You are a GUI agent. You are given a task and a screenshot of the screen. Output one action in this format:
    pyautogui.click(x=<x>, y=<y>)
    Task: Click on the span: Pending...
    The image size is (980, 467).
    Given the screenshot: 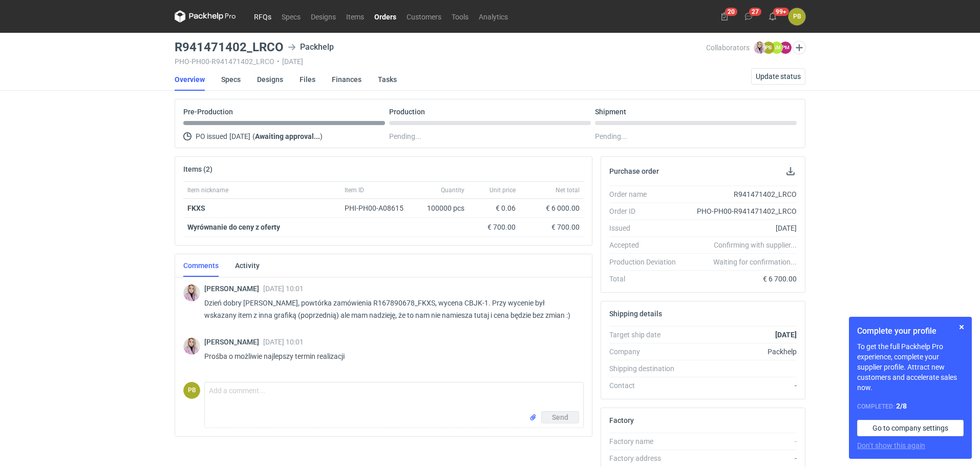 What is the action you would take?
    pyautogui.click(x=405, y=137)
    